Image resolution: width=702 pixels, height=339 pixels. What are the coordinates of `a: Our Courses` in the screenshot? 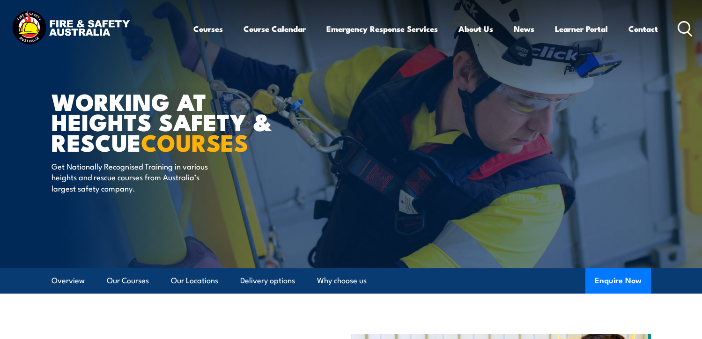 It's located at (128, 281).